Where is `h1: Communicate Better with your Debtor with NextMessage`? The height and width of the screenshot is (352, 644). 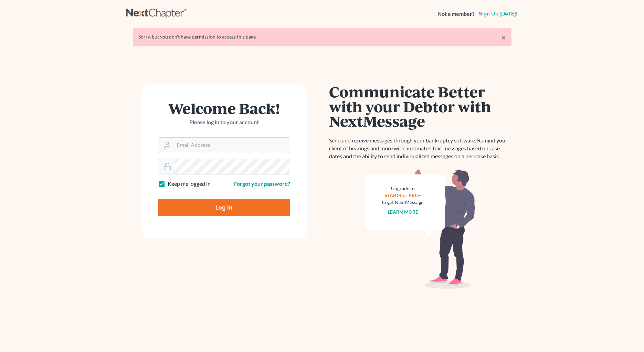 h1: Communicate Better with your Debtor with NextMessage is located at coordinates (420, 106).